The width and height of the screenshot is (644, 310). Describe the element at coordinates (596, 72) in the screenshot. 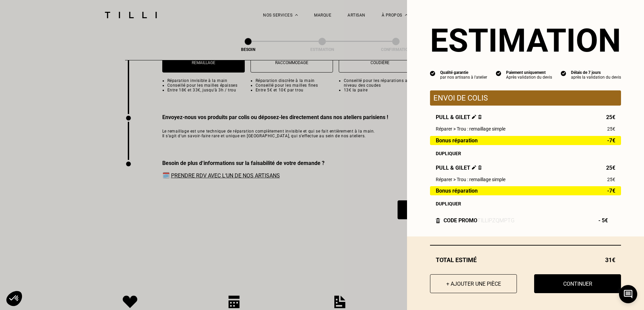

I see `div: Délais de 7 jours` at that location.